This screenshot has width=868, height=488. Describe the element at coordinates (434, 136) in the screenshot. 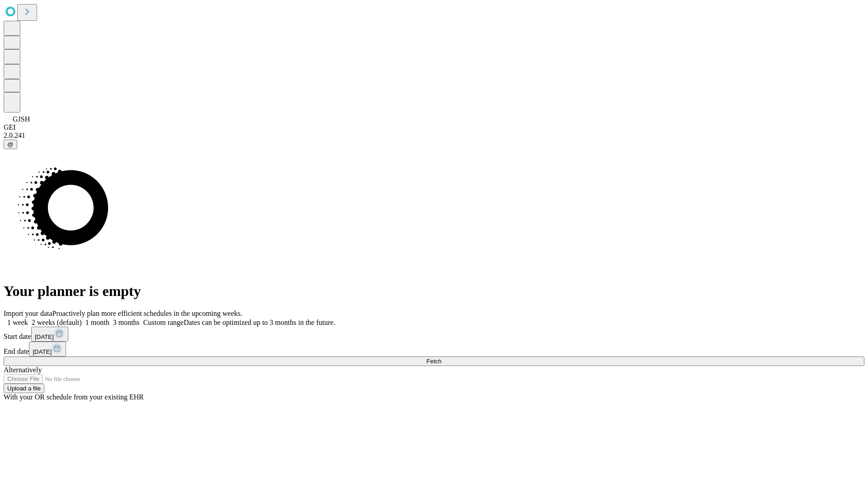

I see `div: 2.0.241` at that location.